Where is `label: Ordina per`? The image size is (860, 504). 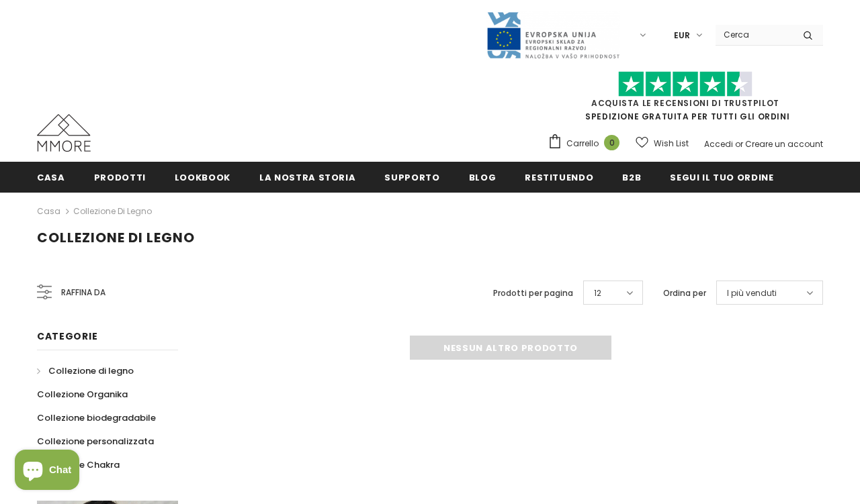 label: Ordina per is located at coordinates (684, 294).